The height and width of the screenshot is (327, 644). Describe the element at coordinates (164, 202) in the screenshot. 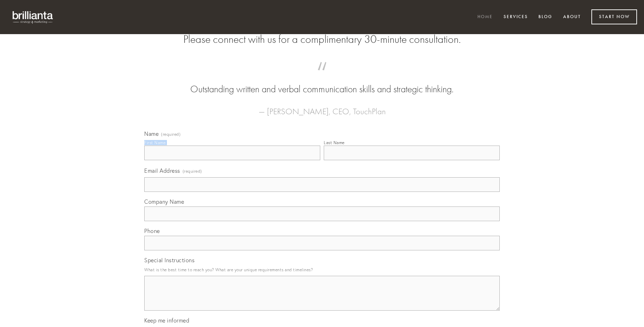

I see `span: Company Name` at that location.